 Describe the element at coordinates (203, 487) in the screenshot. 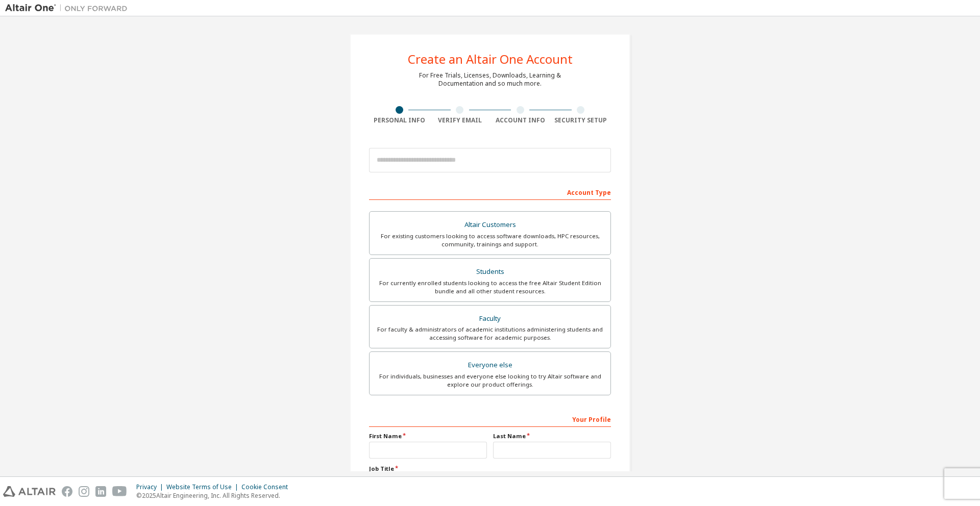

I see `div: Website Terms of Use` at that location.